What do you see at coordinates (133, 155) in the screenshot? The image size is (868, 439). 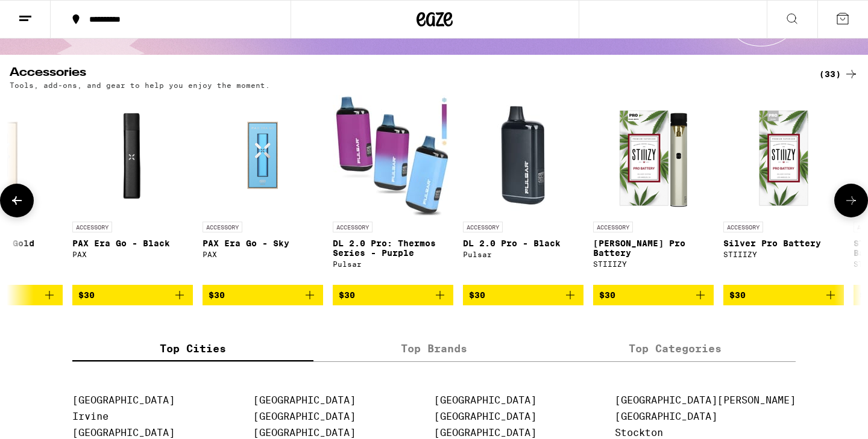 I see `img: PAX - PAX Era Go - Black` at bounding box center [133, 155].